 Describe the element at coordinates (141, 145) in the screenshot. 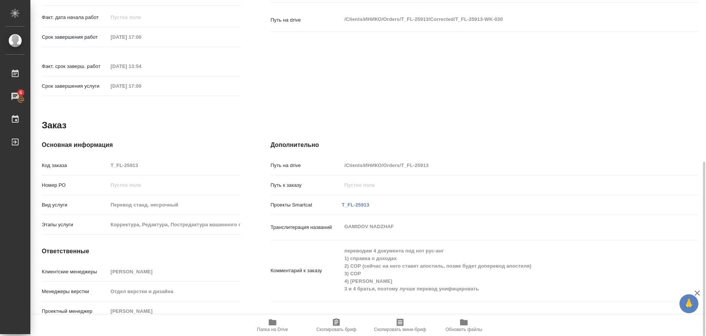

I see `h4: Основная информация` at that location.